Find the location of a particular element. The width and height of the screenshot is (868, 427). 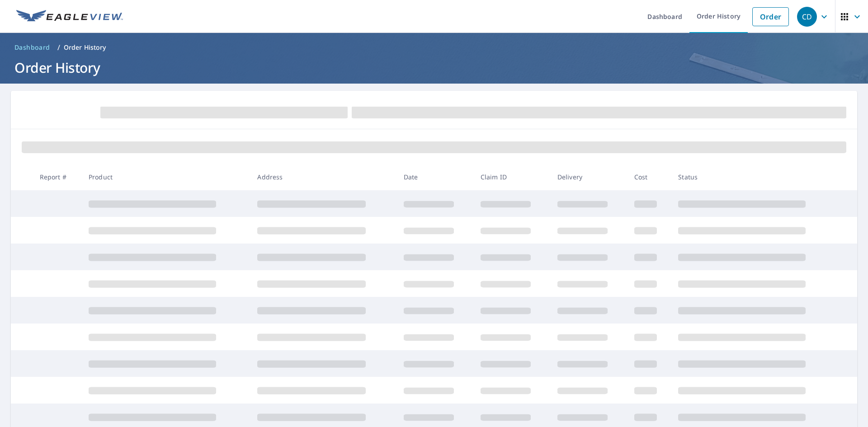

th: Date is located at coordinates (435, 177).